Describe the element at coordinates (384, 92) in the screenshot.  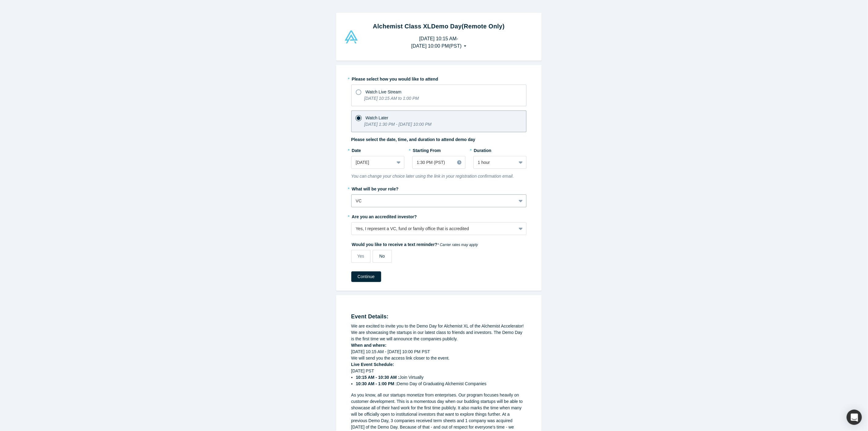
I see `span: Watch Live Stream` at that location.